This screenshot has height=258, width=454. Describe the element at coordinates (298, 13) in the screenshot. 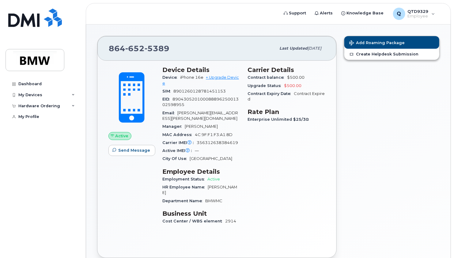

I see `span: Support` at that location.